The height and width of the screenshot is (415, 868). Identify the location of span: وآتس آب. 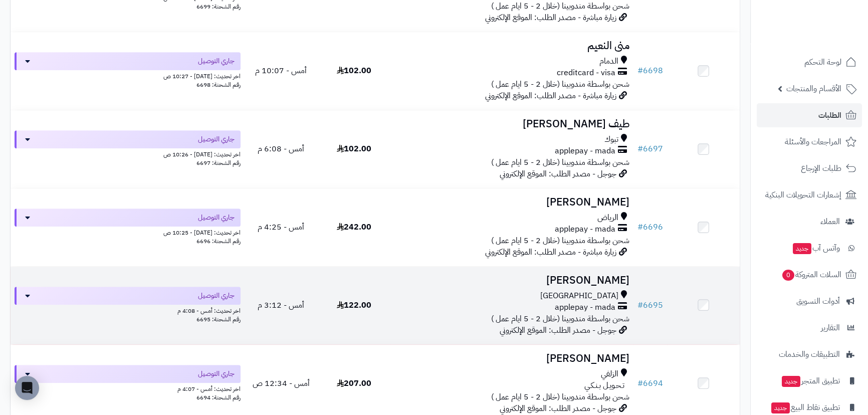
(816, 248).